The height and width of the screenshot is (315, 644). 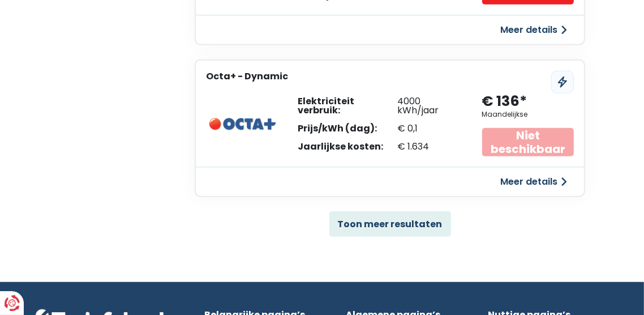 What do you see at coordinates (247, 76) in the screenshot?
I see `h3: Octa+ - Dynamic` at bounding box center [247, 76].